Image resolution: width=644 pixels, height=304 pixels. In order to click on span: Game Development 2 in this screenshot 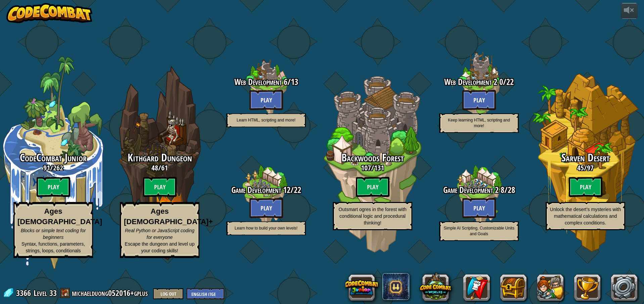, I will do `click(470, 190)`.